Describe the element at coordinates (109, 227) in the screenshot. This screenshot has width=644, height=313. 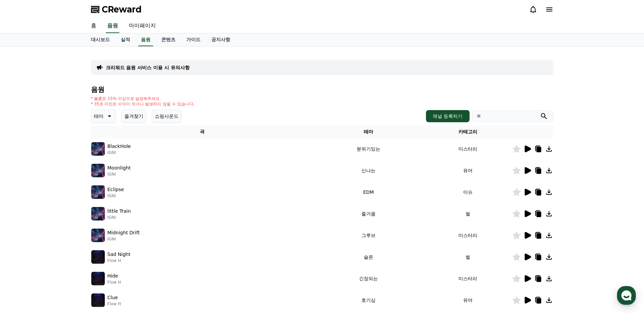
I see `span: 설정` at that location.